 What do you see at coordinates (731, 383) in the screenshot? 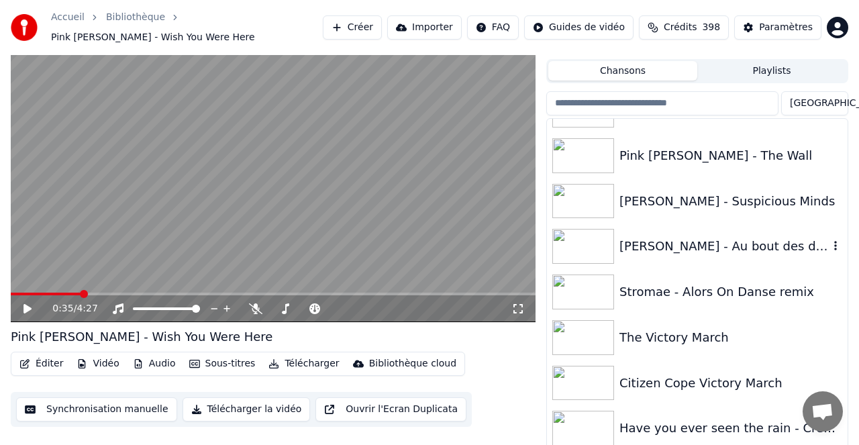
I see `div: Citizen Cope Victory March` at bounding box center [731, 383].